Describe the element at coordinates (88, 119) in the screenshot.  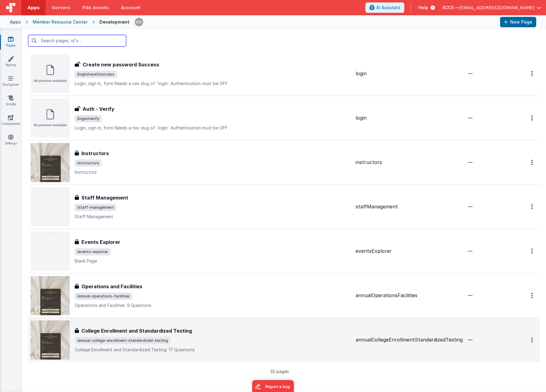
I see `span: /login/verify` at that location.